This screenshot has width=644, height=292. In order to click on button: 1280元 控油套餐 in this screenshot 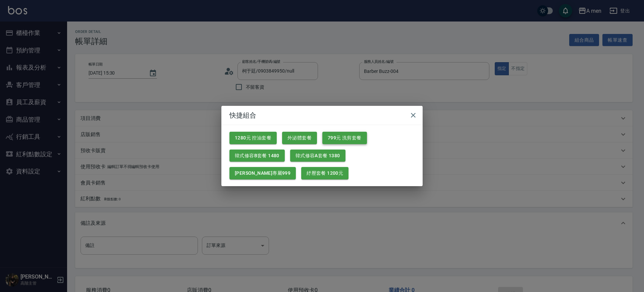, I will do `click(253, 138)`.